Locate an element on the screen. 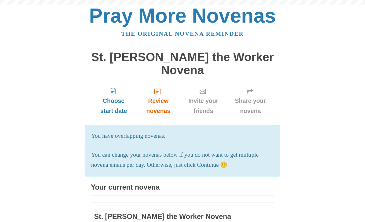 This screenshot has height=222, width=365. span: Choose start date is located at coordinates (114, 106).